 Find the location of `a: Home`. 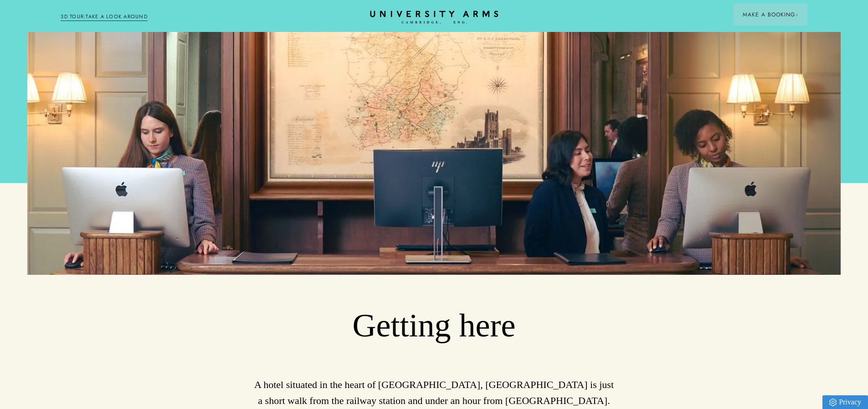

a: Home is located at coordinates (434, 17).